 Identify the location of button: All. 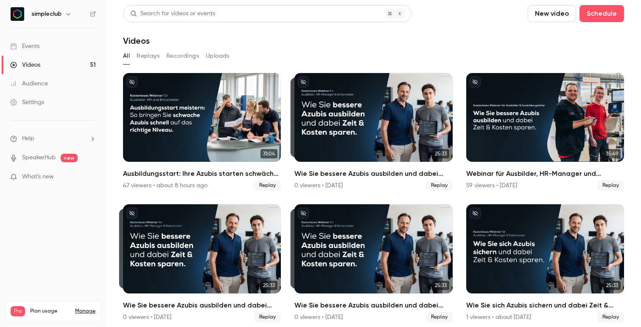
(126, 56).